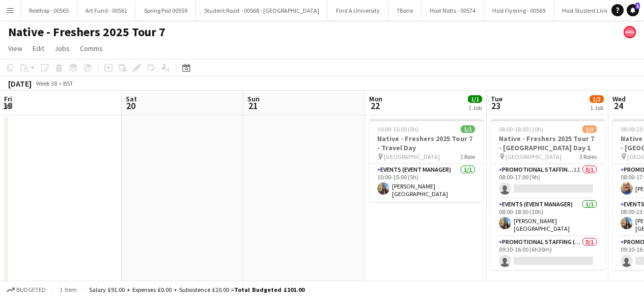  What do you see at coordinates (62, 48) in the screenshot?
I see `span: Jobs` at bounding box center [62, 48].